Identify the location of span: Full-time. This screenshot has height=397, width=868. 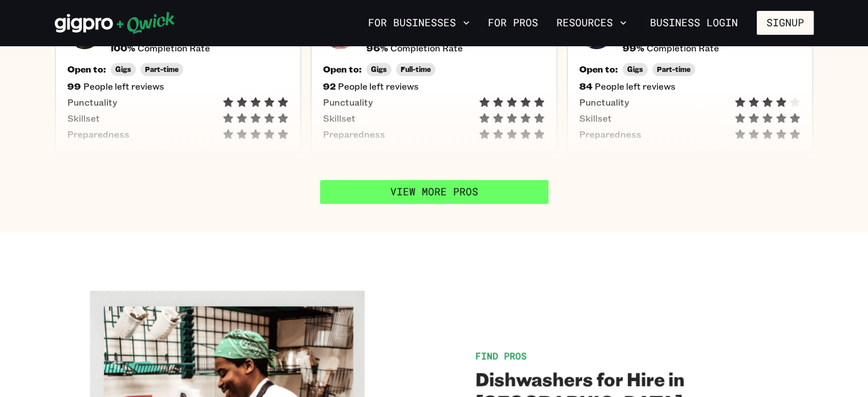
(416, 69).